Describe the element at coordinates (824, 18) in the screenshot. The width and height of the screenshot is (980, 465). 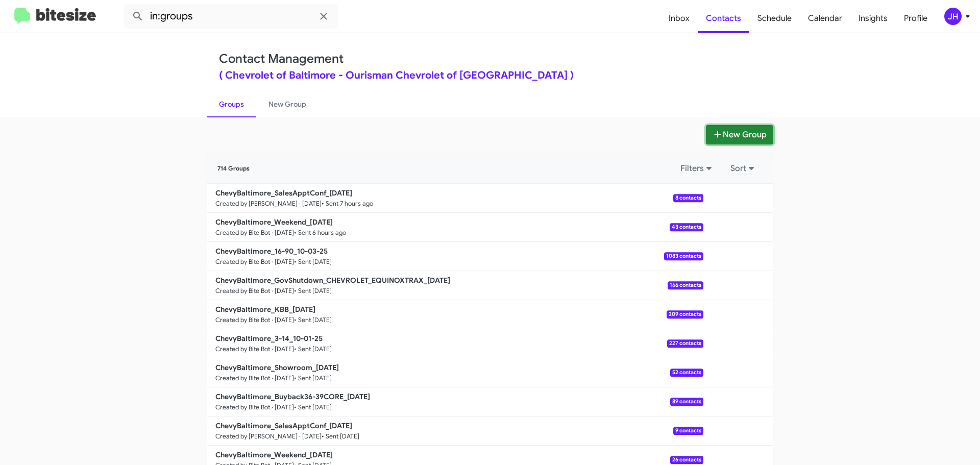
I see `a: Calendar` at that location.